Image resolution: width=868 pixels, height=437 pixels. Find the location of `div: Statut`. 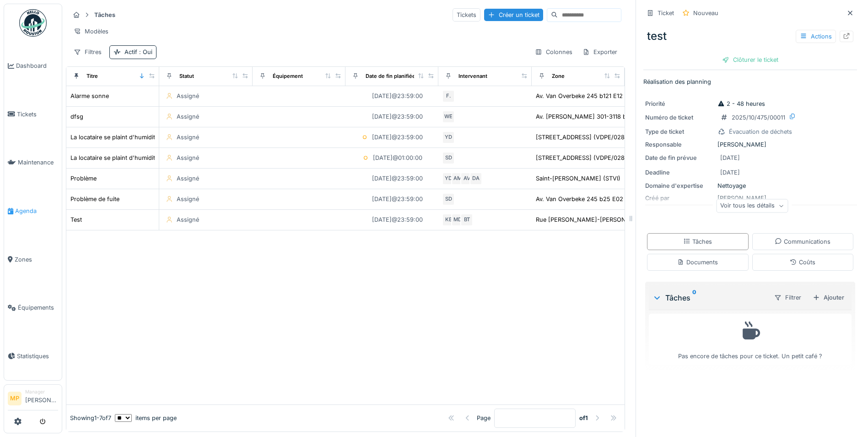

div: Statut is located at coordinates (187, 76).